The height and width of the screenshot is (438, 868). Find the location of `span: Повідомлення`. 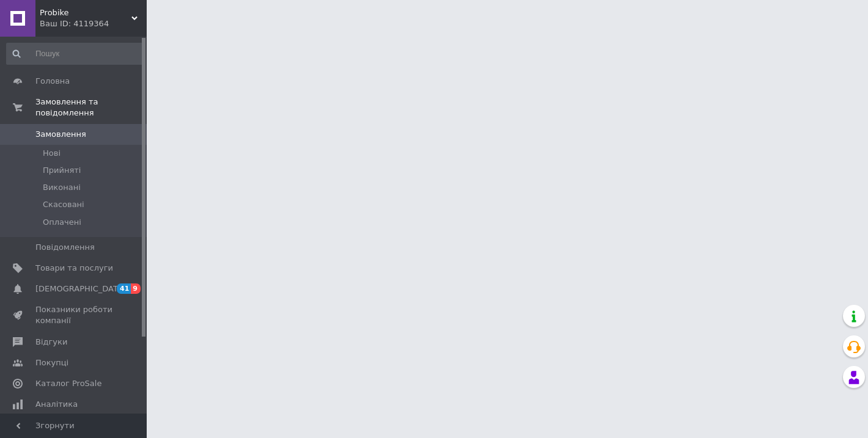

span: Повідомлення is located at coordinates (64, 247).